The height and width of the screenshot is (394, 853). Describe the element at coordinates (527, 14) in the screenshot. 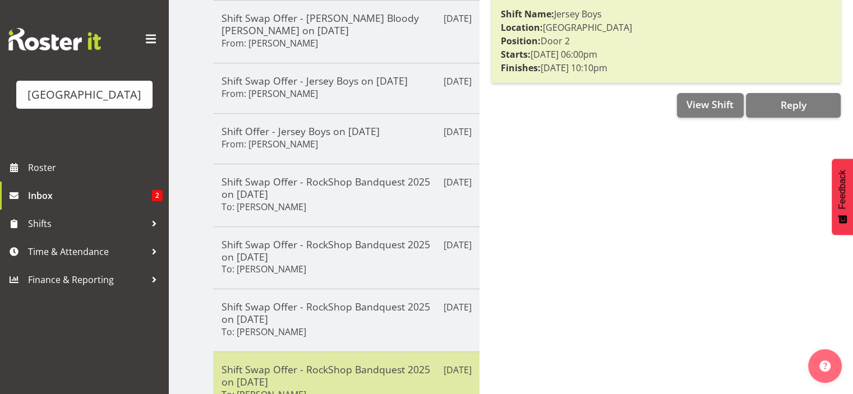

I see `strong: Shift Name:` at that location.